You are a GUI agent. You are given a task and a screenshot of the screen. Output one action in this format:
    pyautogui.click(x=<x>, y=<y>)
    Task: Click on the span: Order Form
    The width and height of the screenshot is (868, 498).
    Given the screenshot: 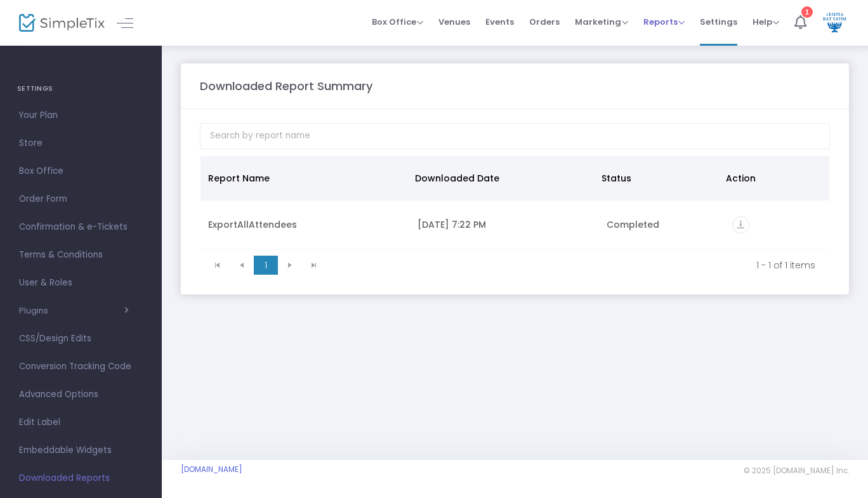 What is the action you would take?
    pyautogui.click(x=80, y=199)
    